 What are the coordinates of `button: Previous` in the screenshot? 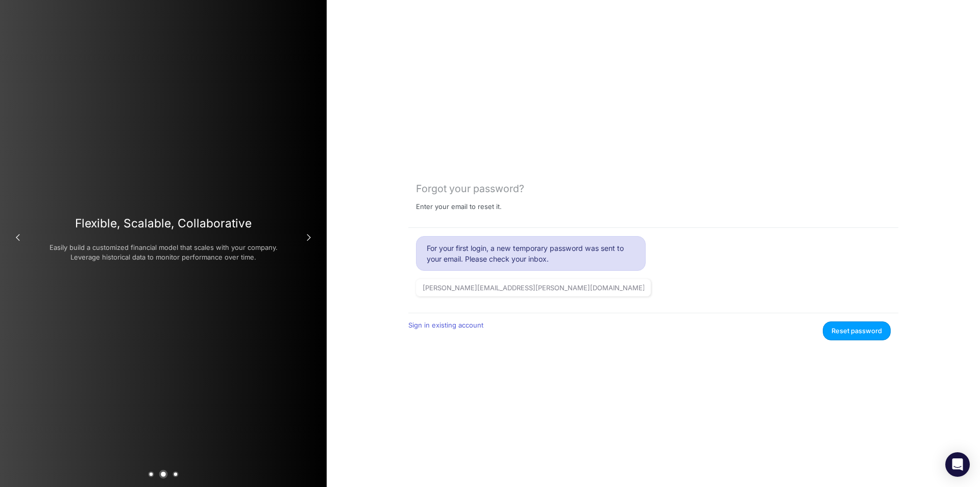 It's located at (18, 237).